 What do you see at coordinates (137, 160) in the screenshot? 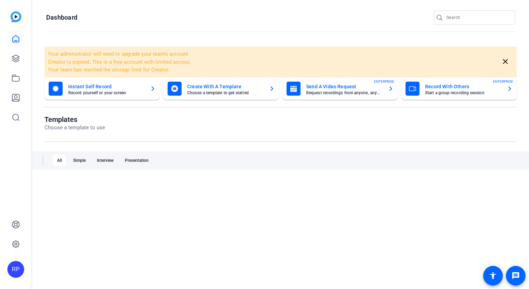
I see `div: Presentation` at bounding box center [137, 160].